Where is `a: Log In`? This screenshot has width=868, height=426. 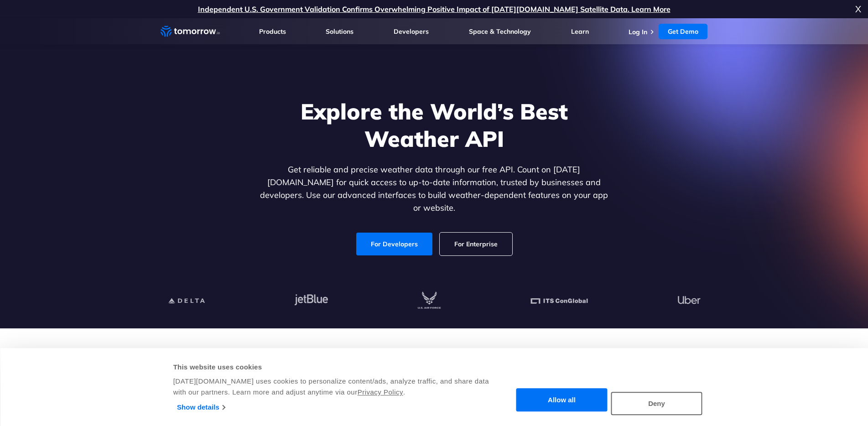
a: Log In is located at coordinates (637, 32).